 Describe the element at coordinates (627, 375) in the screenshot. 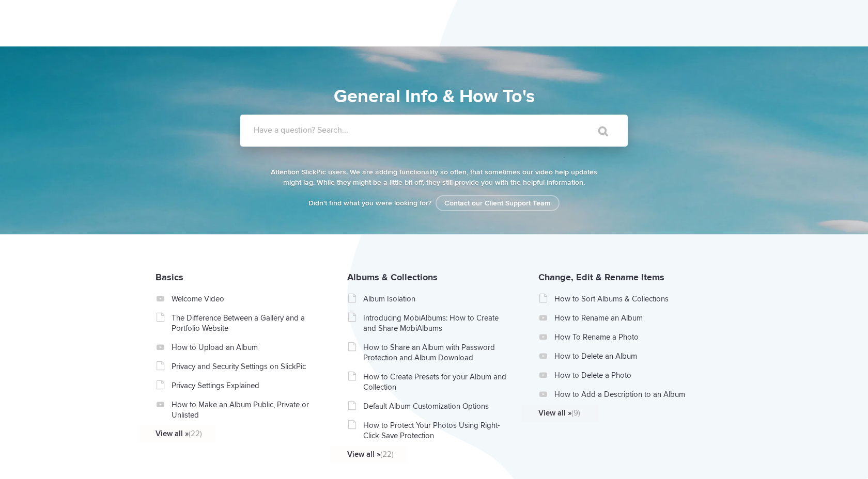

I see `a: How to Delete a Photo` at that location.